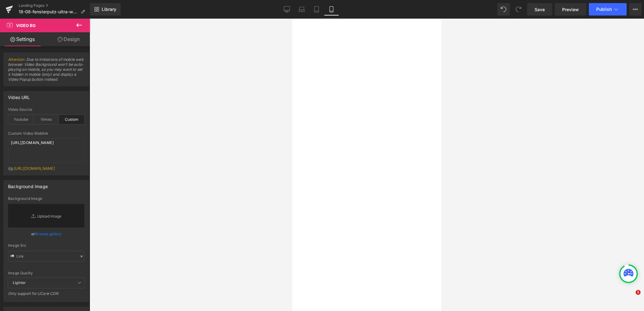  I want to click on button: Undo, so click(503, 9).